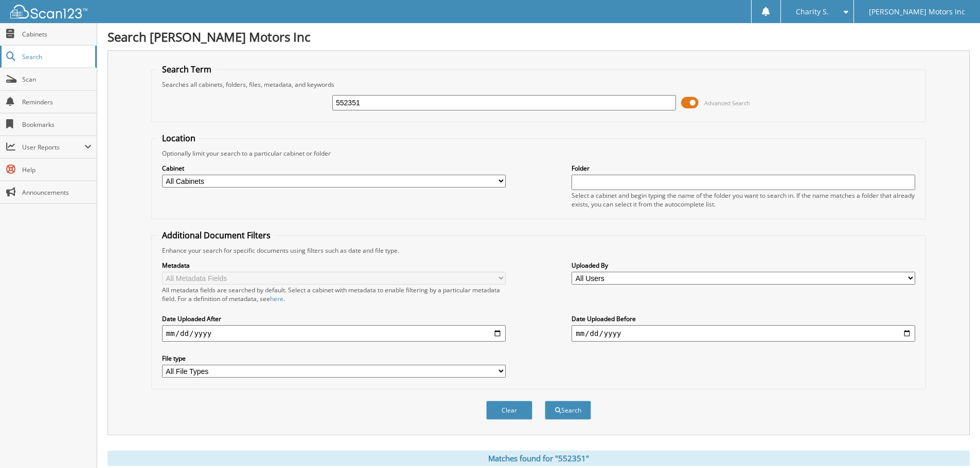 This screenshot has width=980, height=468. Describe the element at coordinates (334, 265) in the screenshot. I see `label: Metadata` at that location.